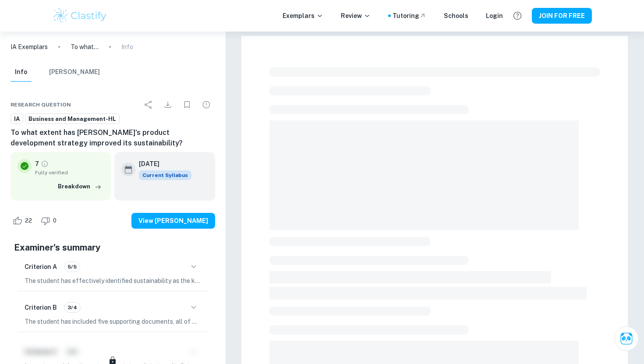 This screenshot has height=364, width=644. What do you see at coordinates (165, 175) in the screenshot?
I see `div: This exemplar is based on the current syllabus. Feel free to refer to it for inspiration/ideas wh...` at bounding box center [165, 175].